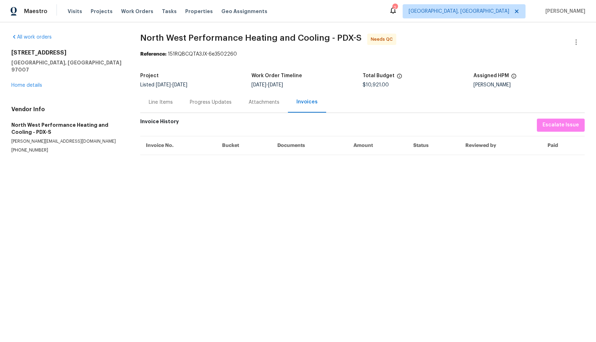  I want to click on h6: Invoice History, so click(159, 123).